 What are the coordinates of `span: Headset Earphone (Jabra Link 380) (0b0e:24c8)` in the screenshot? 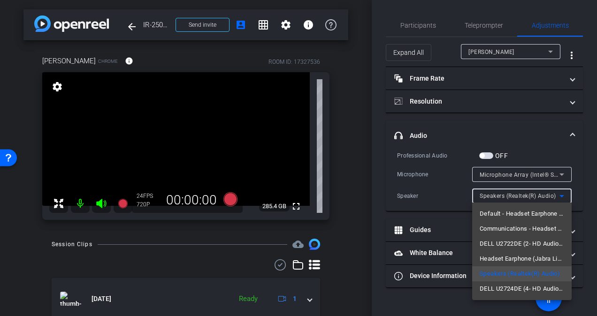 It's located at (522, 259).